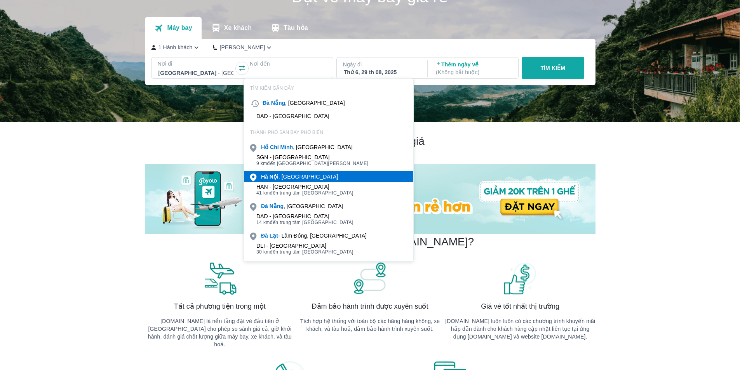  What do you see at coordinates (329, 133) in the screenshot?
I see `p: THÀNH PHỐ SÂN BAY PHỔ BIẾN` at bounding box center [329, 133].